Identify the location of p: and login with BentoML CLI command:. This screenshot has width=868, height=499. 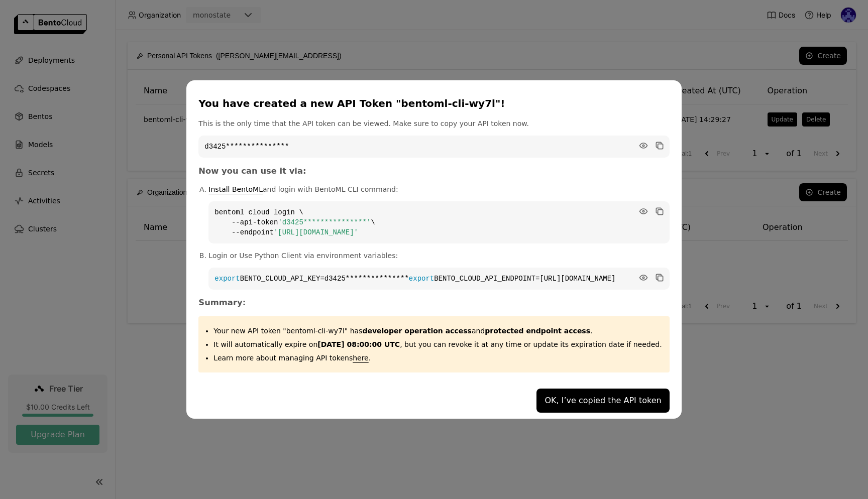
(439, 189).